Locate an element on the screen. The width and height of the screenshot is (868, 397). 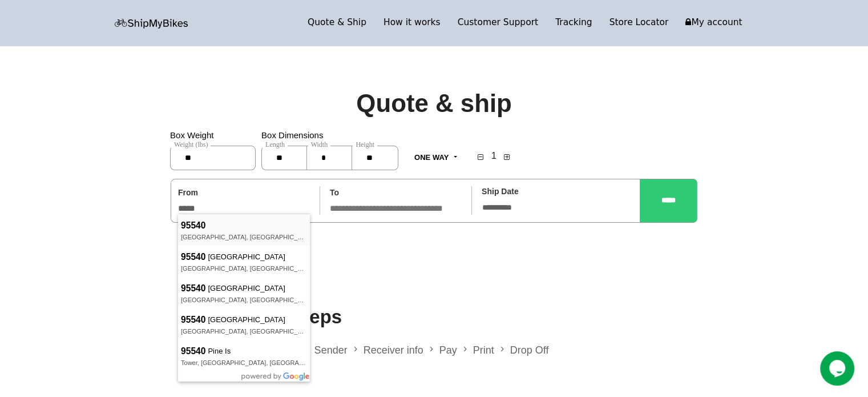
h1: Quote & ship is located at coordinates (434, 104).